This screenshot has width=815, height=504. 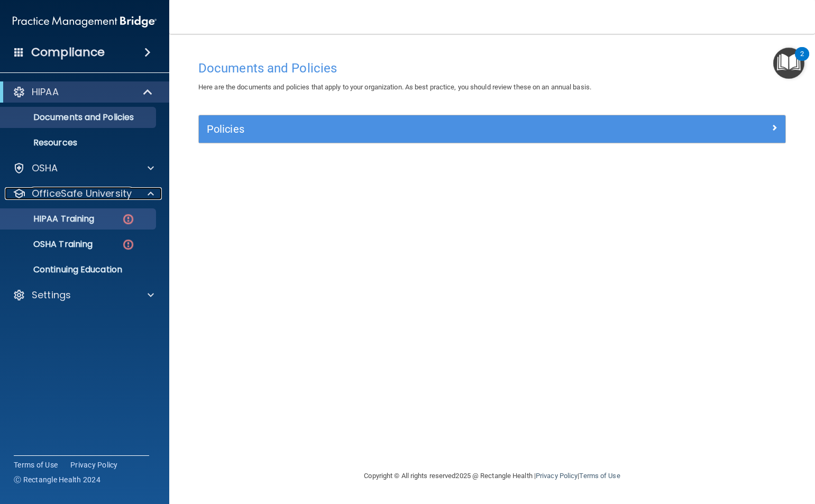 I want to click on button: Open Resource Center, 2 new notifications, so click(x=789, y=63).